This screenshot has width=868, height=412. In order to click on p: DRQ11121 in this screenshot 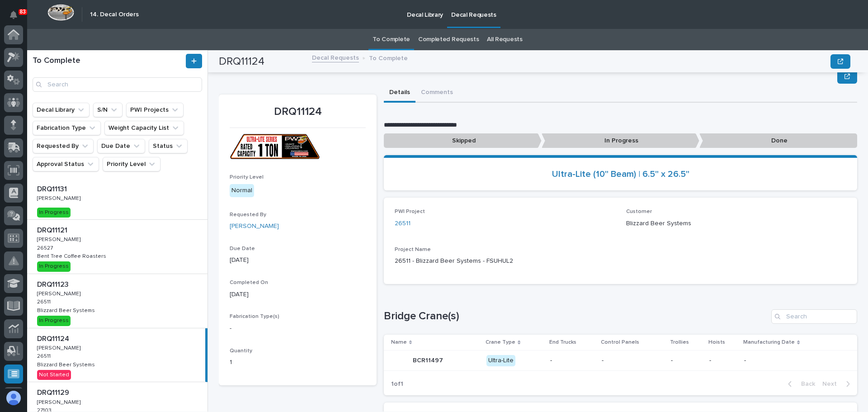, I will do `click(53, 230)`.